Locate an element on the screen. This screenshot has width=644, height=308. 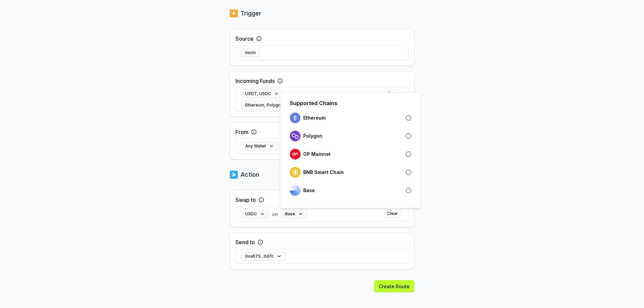
button: Base is located at coordinates (294, 214).